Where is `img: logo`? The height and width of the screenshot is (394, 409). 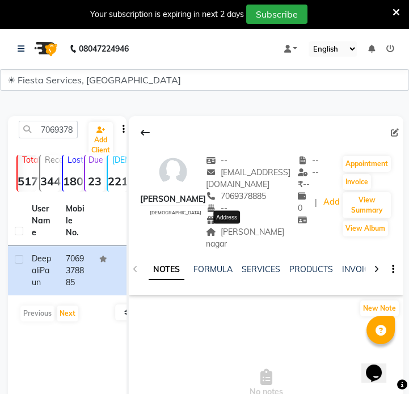 img: logo is located at coordinates (45, 49).